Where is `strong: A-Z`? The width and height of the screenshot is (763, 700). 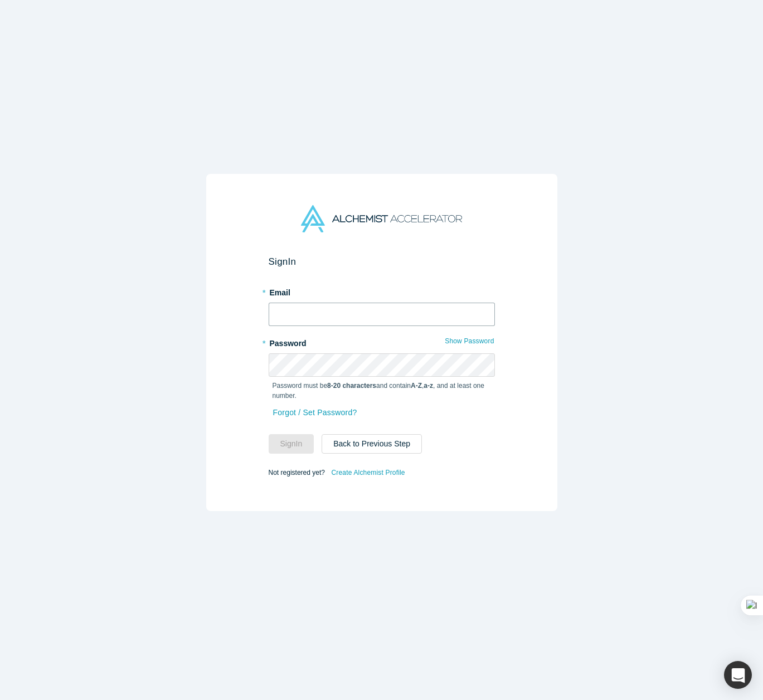
strong: A-Z is located at coordinates (417, 385).